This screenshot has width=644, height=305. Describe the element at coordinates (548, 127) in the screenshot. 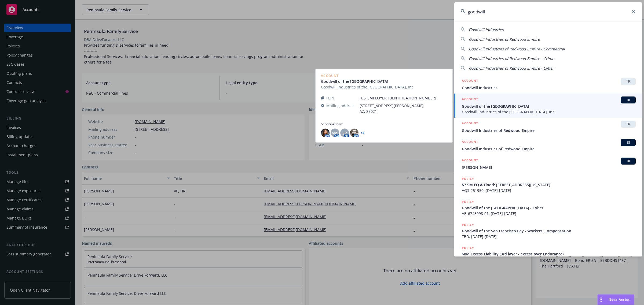

I see `a: ACCOUNTTRGoodwill Industries of Redwood Empire` at that location.